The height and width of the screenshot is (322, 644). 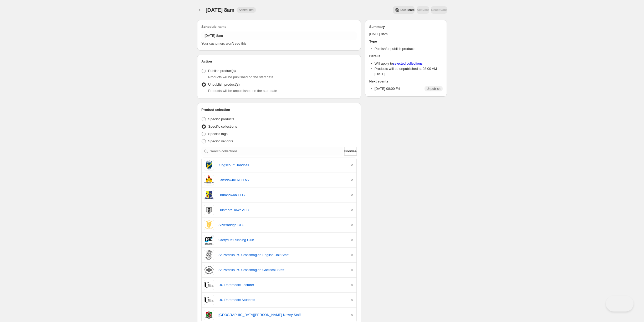 I want to click on span: Specific vendors, so click(x=221, y=141).